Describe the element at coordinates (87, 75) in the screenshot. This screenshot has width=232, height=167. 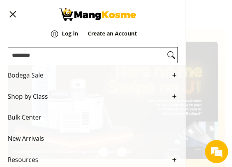
I see `span: Bodega Sale` at that location.